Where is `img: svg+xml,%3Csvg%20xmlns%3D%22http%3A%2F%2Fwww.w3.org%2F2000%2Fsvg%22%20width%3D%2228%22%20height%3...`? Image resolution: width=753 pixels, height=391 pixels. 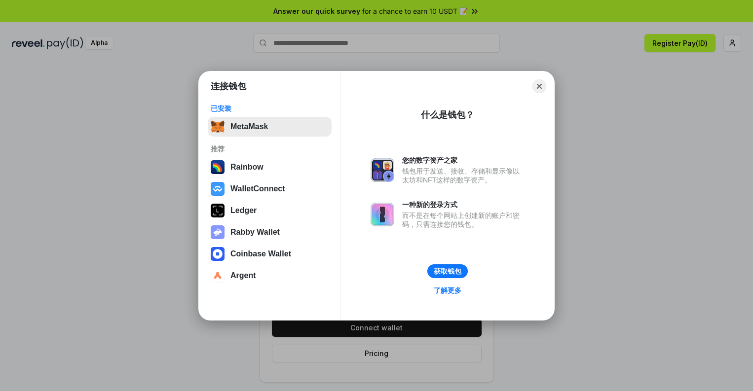 img: svg+xml,%3Csvg%20xmlns%3D%22http%3A%2F%2Fwww.w3.org%2F2000%2Fsvg%22%20width%3D%2228%22%20height%3... is located at coordinates (218, 211).